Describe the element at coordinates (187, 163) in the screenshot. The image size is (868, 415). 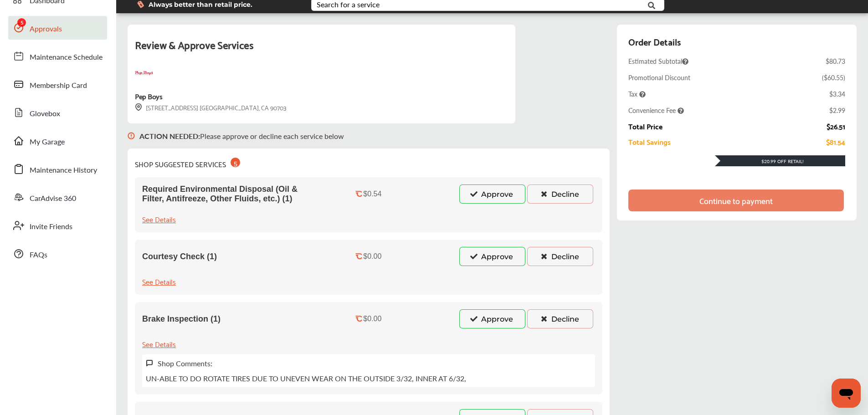
I see `div: SHOP SUGGESTED SERVICES` at that location.